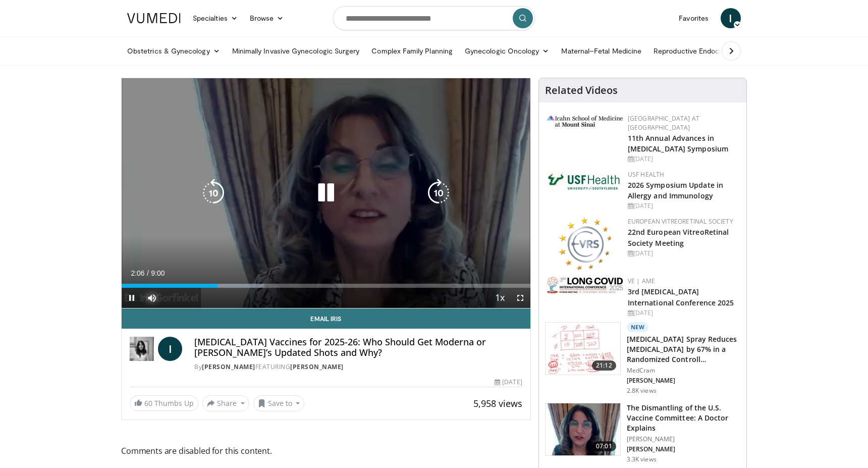 The width and height of the screenshot is (868, 468). I want to click on h4: Related Videos, so click(581, 91).